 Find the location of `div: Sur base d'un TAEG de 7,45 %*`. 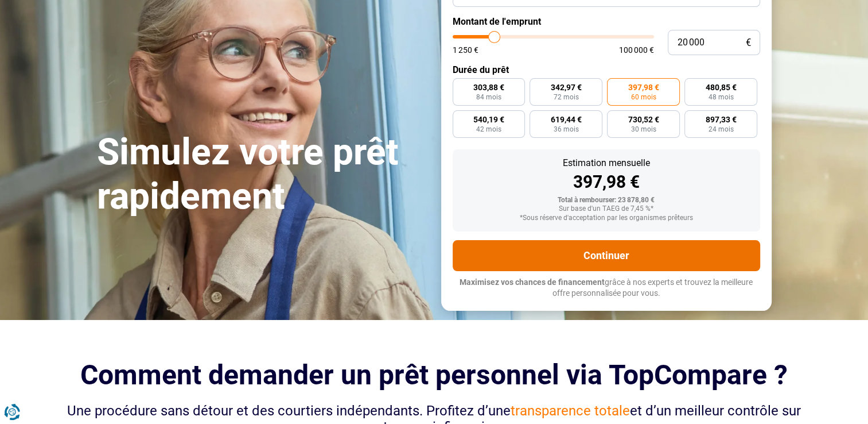

div: Sur base d'un TAEG de 7,45 %* is located at coordinates (607, 209).